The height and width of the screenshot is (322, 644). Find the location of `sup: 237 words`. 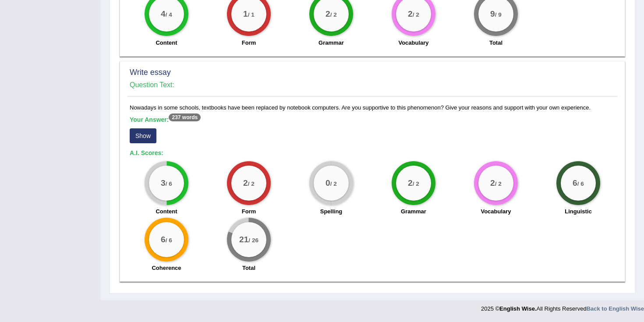

sup: 237 words is located at coordinates (184, 118).